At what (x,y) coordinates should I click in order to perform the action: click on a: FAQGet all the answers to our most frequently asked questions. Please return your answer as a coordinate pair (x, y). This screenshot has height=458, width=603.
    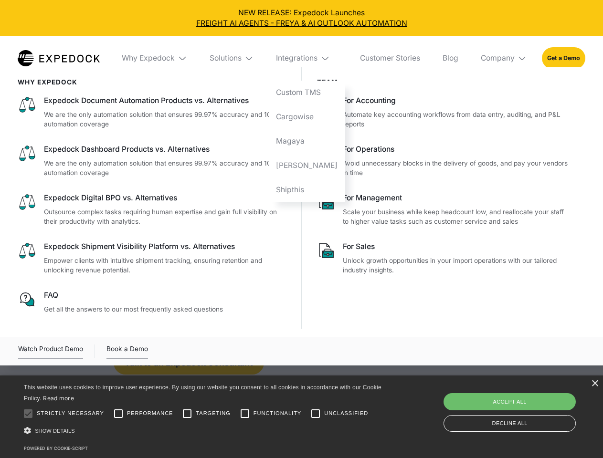
    Looking at the image, I should click on (152, 302).